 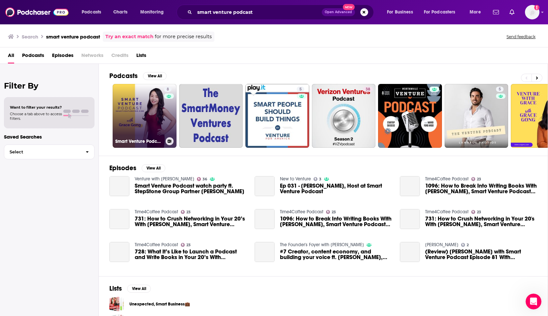 I want to click on div: Search podcasts, credits, & more..., so click(x=281, y=12).